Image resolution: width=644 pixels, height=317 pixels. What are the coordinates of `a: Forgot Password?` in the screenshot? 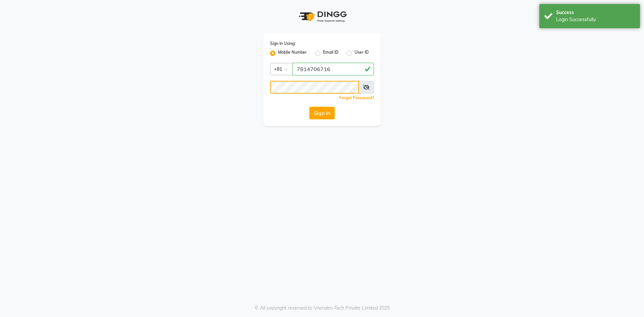 It's located at (357, 97).